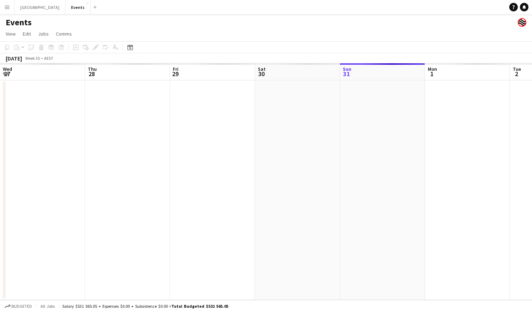 This screenshot has width=532, height=312. What do you see at coordinates (64, 34) in the screenshot?
I see `span: Comms` at bounding box center [64, 34].